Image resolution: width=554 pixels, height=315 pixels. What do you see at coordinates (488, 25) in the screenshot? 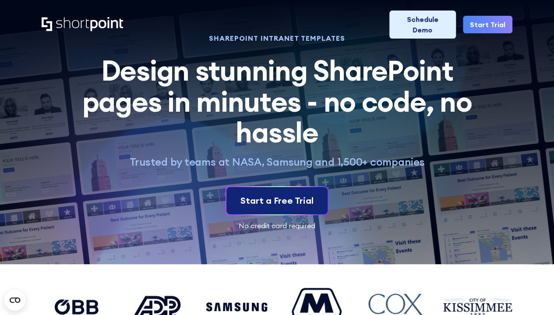
I see `a: Start Trial` at bounding box center [488, 25].